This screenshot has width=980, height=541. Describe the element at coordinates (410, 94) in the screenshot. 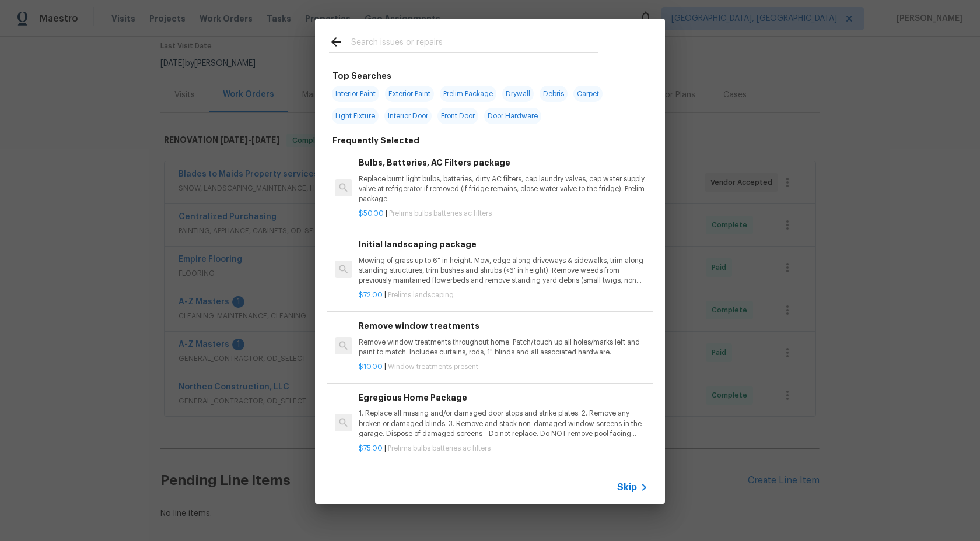

I see `span: Exterior Paint` at that location.